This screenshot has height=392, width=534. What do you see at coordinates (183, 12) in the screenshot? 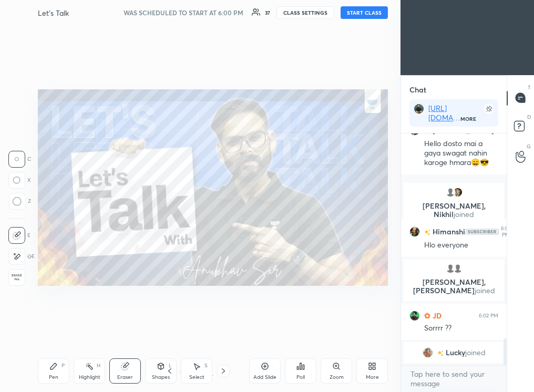
I see `h5: WAS SCHEDULED TO START AT 6:00 PM` at bounding box center [183, 12].